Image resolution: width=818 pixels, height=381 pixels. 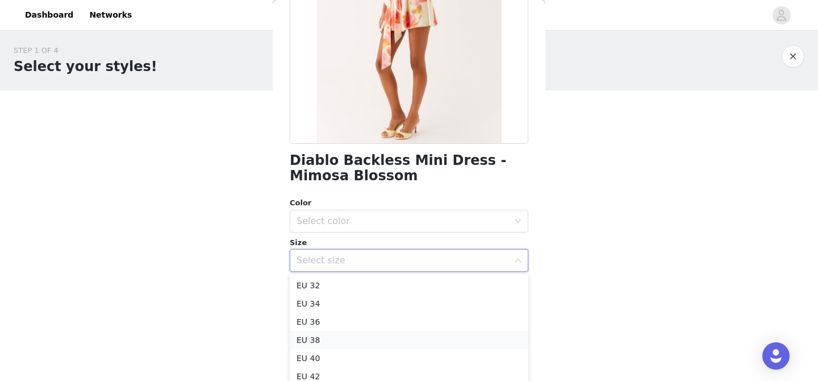 I want to click on div: Select size, so click(x=403, y=260).